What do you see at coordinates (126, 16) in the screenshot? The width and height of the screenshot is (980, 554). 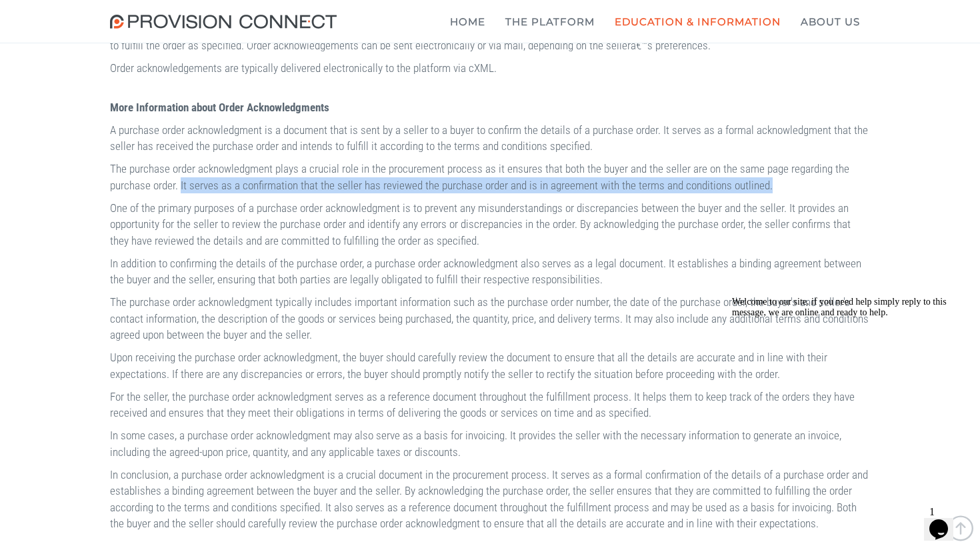 I see `div: Welcome to our site, if you need help simply reply to this message, we are online and ready to help.` at bounding box center [126, 16].